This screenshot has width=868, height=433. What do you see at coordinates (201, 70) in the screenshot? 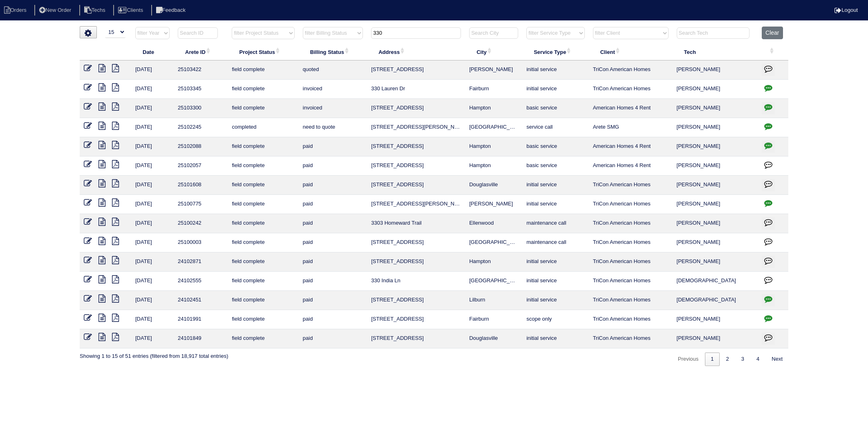
I see `td: 25103422` at bounding box center [201, 70].